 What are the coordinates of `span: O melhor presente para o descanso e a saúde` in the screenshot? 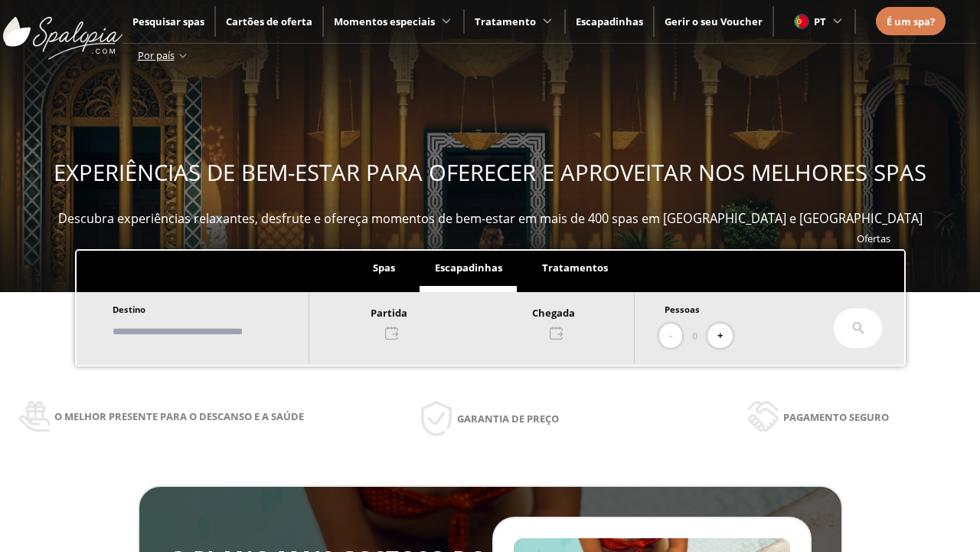 It's located at (179, 416).